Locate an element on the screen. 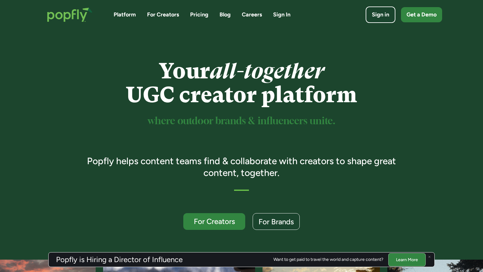 The width and height of the screenshot is (483, 272). div: Sign in is located at coordinates (381, 15).